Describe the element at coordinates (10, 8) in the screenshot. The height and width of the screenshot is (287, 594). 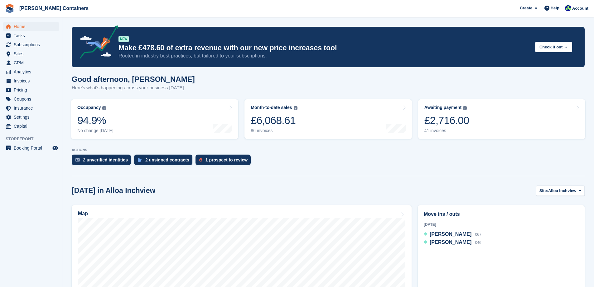
I see `img: stora-icon-8386f47178a22dfd0bd8f6a31ec36ba5ce8667c1dd55bd0f319d3a0aa187defe.svg` at that location.